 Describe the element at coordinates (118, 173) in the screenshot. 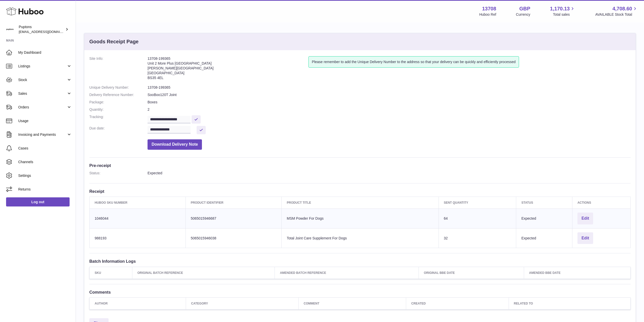

I see `dt: Status:` at that location.